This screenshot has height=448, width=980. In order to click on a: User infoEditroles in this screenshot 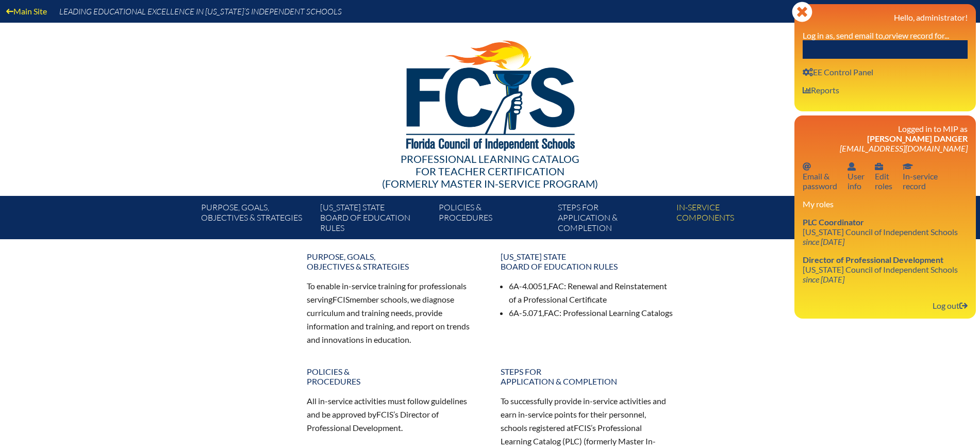, I will do `click(883, 176)`.